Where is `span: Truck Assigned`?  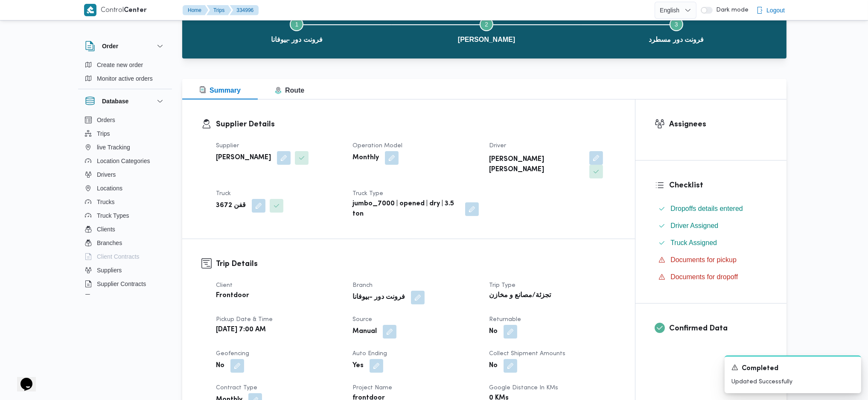
span: Truck Assigned is located at coordinates (693, 243).